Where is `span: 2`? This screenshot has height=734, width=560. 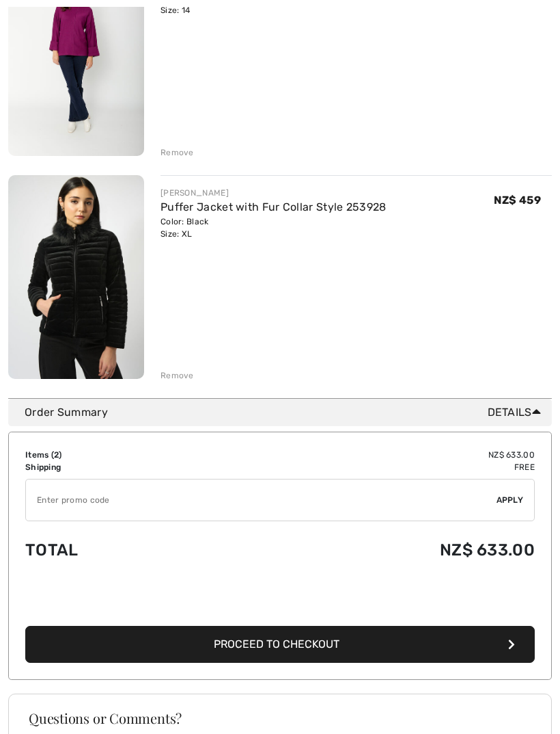 span: 2 is located at coordinates (56, 454).